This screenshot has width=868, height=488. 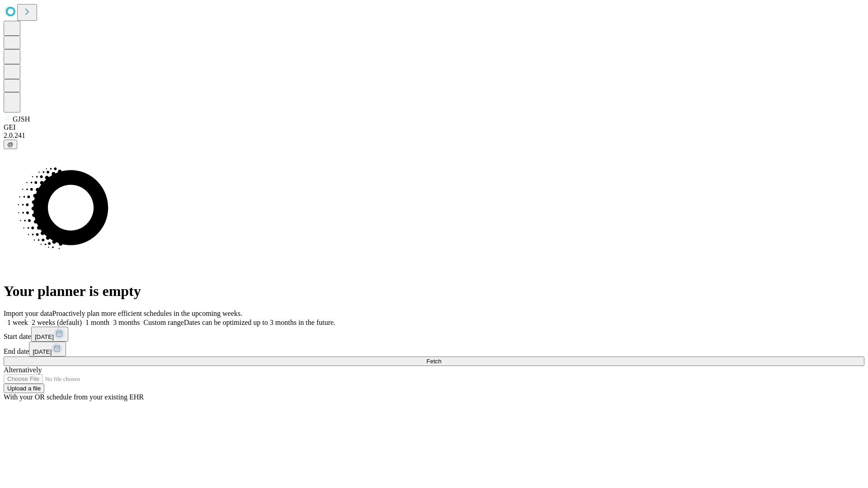 What do you see at coordinates (24, 388) in the screenshot?
I see `button: Upload a file` at bounding box center [24, 388].